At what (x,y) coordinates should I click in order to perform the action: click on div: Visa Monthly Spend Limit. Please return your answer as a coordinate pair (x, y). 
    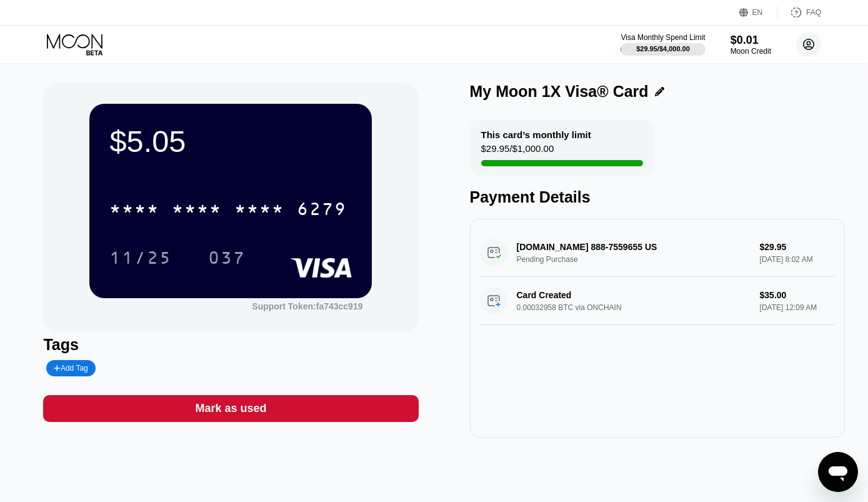
    Looking at the image, I should click on (662, 37).